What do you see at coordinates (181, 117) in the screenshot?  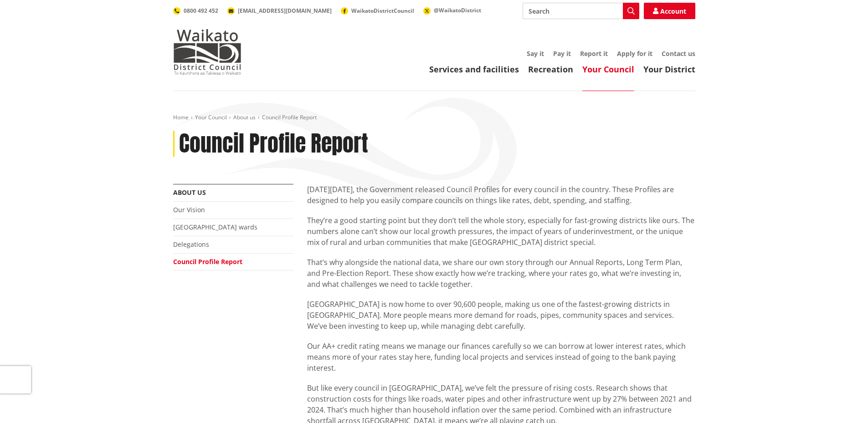 I see `a: Home` at bounding box center [181, 117].